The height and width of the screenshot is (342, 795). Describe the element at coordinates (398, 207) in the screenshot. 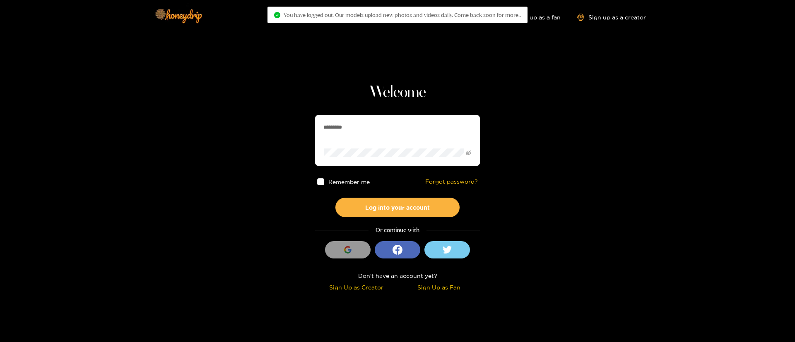

I see `button: Log into your account` at that location.